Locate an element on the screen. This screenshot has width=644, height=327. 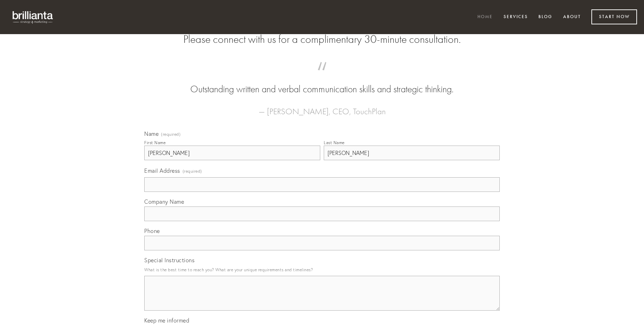
a: Services is located at coordinates (516, 17).